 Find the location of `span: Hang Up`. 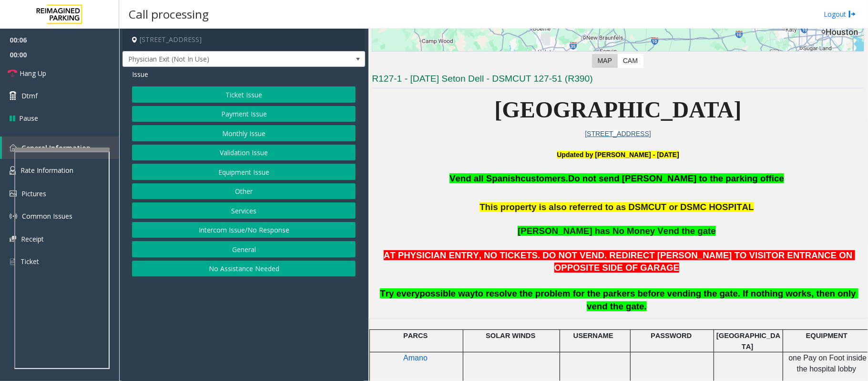

span: Hang Up is located at coordinates (33, 73).